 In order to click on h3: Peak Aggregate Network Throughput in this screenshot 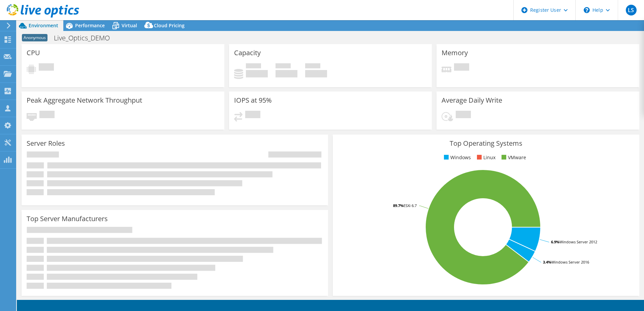, I will do `click(84, 100)`.